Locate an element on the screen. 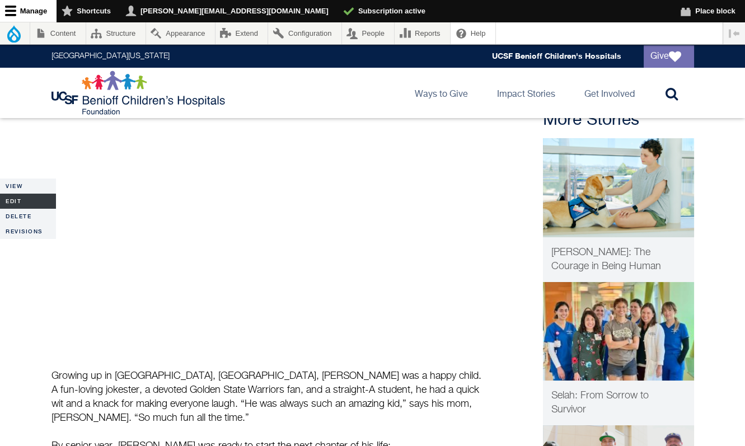 This screenshot has height=446, width=745. a: Impact Stories is located at coordinates (526, 93).